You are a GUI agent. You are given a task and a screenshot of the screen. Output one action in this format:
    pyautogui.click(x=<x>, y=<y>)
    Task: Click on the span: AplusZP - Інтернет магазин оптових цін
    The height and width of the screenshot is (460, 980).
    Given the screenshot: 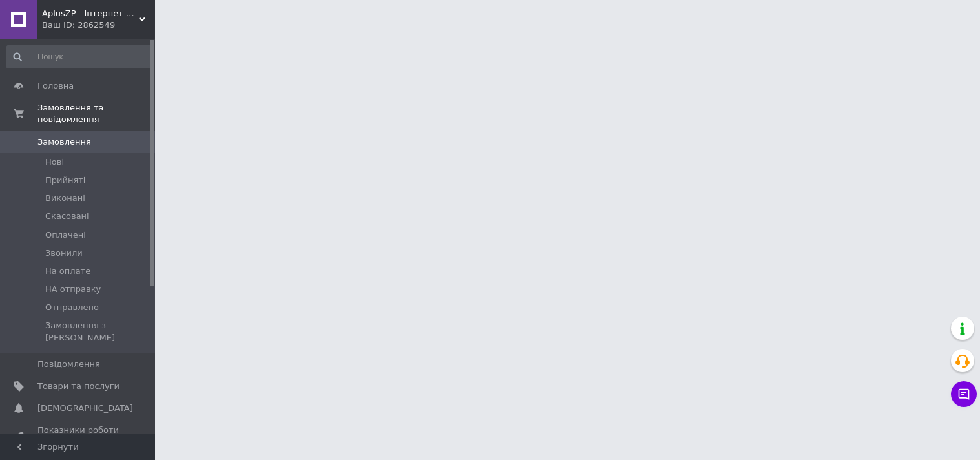 What is the action you would take?
    pyautogui.click(x=91, y=14)
    